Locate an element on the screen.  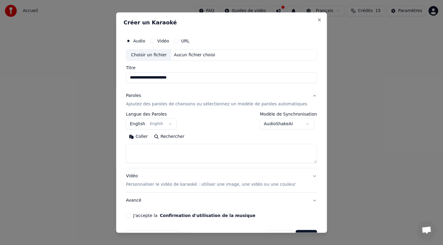
div: Aucun fichier choisi is located at coordinates (195, 55).